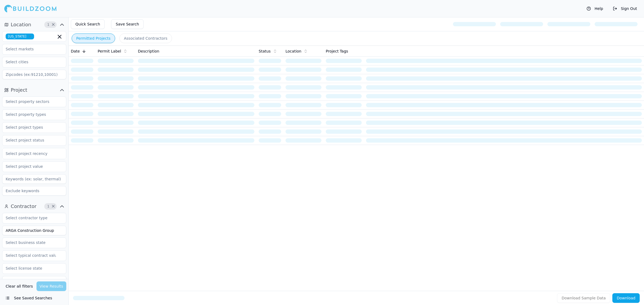 This screenshot has width=644, height=305. Describe the element at coordinates (31, 140) in the screenshot. I see `input: Select project status` at that location.